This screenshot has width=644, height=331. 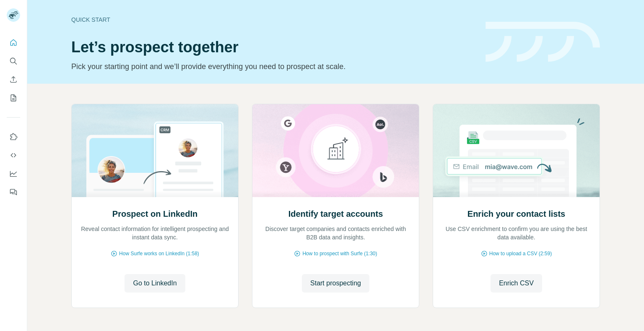 What do you see at coordinates (13, 174) in the screenshot?
I see `button: Dashboard` at bounding box center [13, 174].